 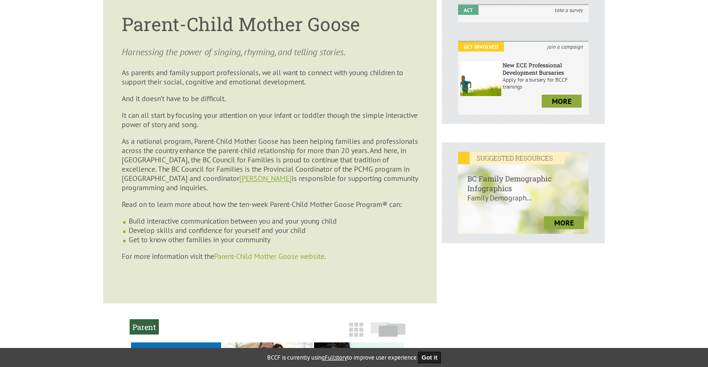 What do you see at coordinates (273, 230) in the screenshot?
I see `li: Develop skills and confidence for yourself and your child` at bounding box center [273, 230].